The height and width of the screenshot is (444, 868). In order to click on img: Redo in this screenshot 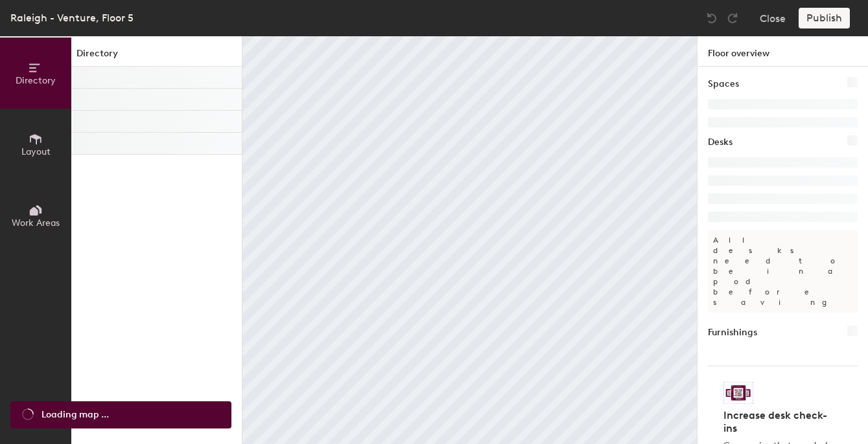, I will do `click(732, 18)`.